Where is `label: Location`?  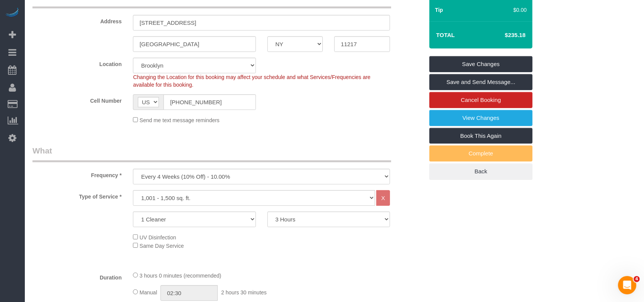
label: Location is located at coordinates (76, 62).